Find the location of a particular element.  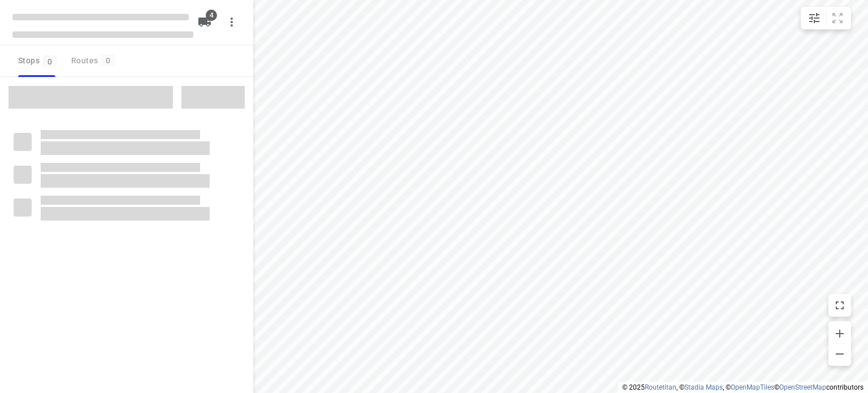

a: OpenMapTiles is located at coordinates (753, 388).